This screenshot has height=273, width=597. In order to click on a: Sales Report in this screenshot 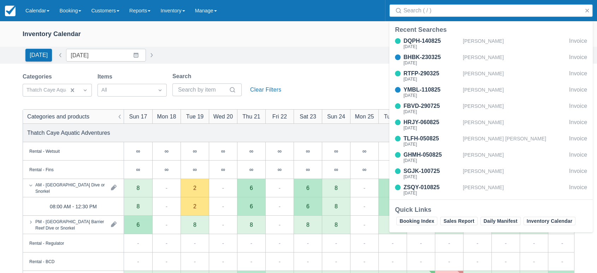, I will do `click(459, 221)`.